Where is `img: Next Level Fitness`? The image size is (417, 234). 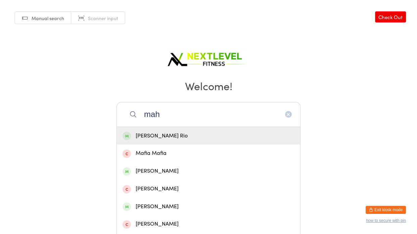
img: Next Level Fitness is located at coordinates (209, 58).